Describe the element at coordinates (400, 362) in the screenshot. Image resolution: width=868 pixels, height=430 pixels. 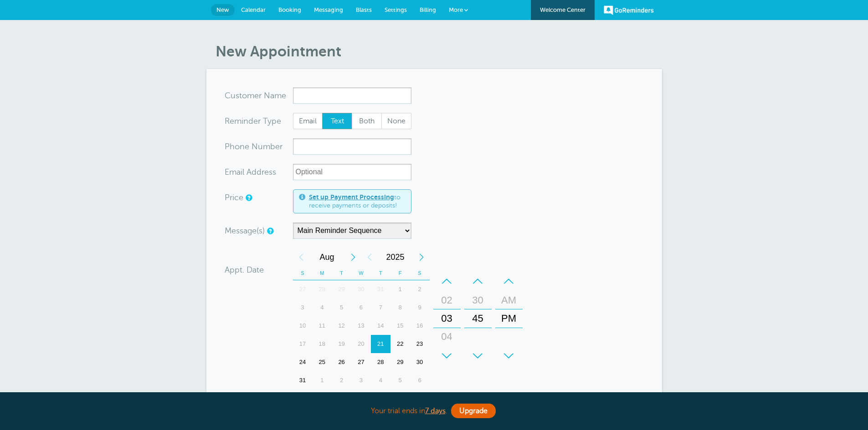
I see `div: Friday, August 29` at that location.